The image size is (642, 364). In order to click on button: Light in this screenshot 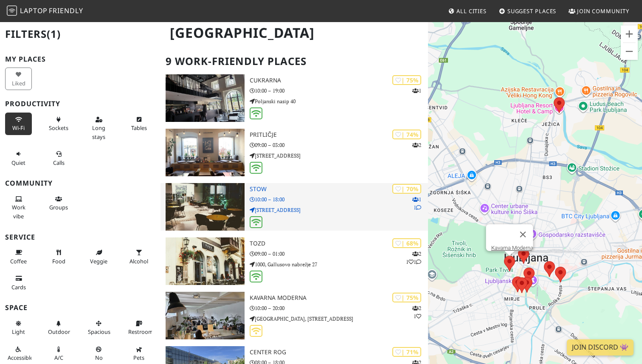, I will do `click(18, 327)`.